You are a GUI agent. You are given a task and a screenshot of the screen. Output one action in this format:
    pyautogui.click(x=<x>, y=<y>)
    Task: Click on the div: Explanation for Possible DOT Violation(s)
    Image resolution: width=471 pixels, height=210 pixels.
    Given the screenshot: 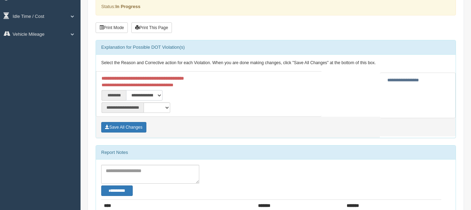 What is the action you would take?
    pyautogui.click(x=276, y=47)
    